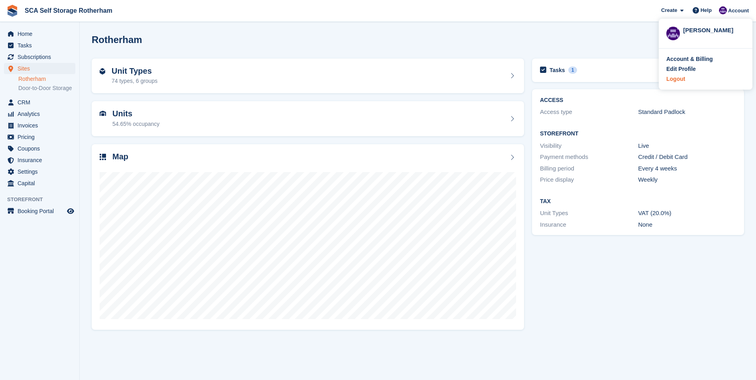 This screenshot has height=380, width=756. Describe the element at coordinates (705, 59) in the screenshot. I see `a: Account & Billing` at that location.